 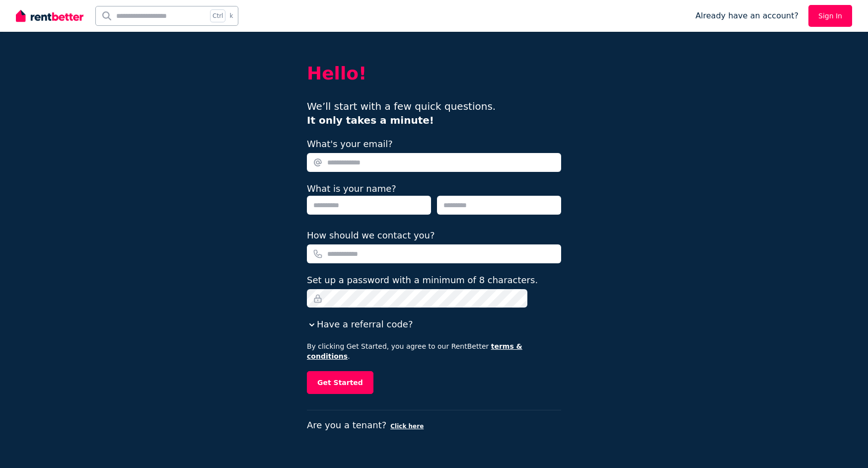 I want to click on span: Ctrl, so click(x=217, y=16).